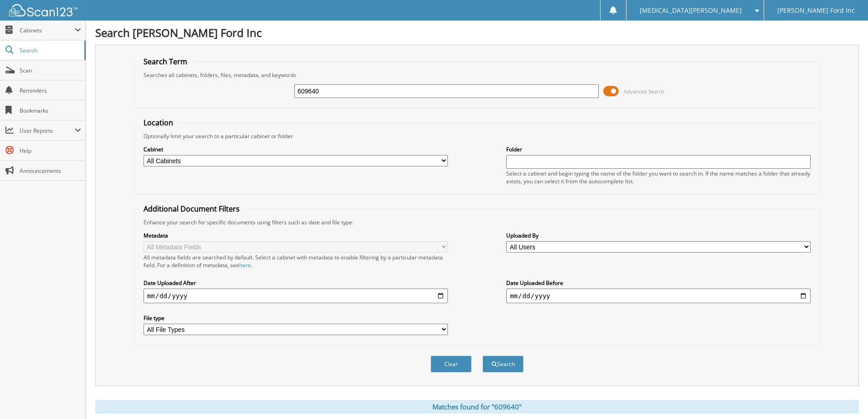 The width and height of the screenshot is (868, 419). Describe the element at coordinates (503, 363) in the screenshot. I see `button: Search` at that location.